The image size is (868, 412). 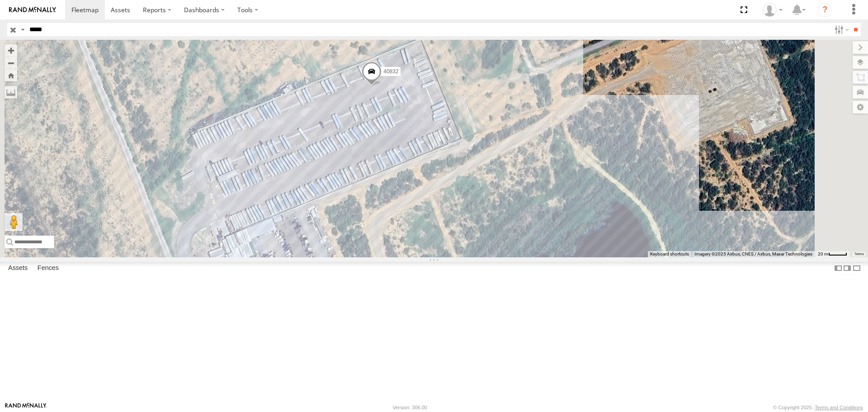 What do you see at coordinates (818, 408) in the screenshot?
I see `div: © Copyright 2025 -` at bounding box center [818, 408].